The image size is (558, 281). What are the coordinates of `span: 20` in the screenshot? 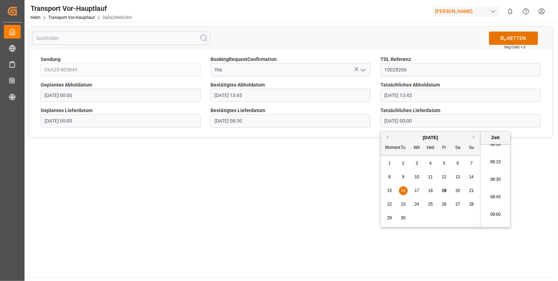 It's located at (458, 191).